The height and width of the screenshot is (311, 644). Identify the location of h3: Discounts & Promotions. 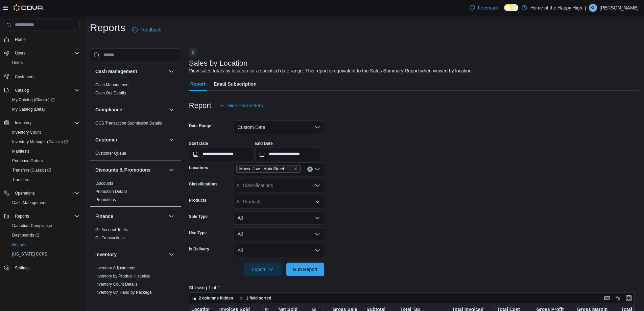
(123, 170).